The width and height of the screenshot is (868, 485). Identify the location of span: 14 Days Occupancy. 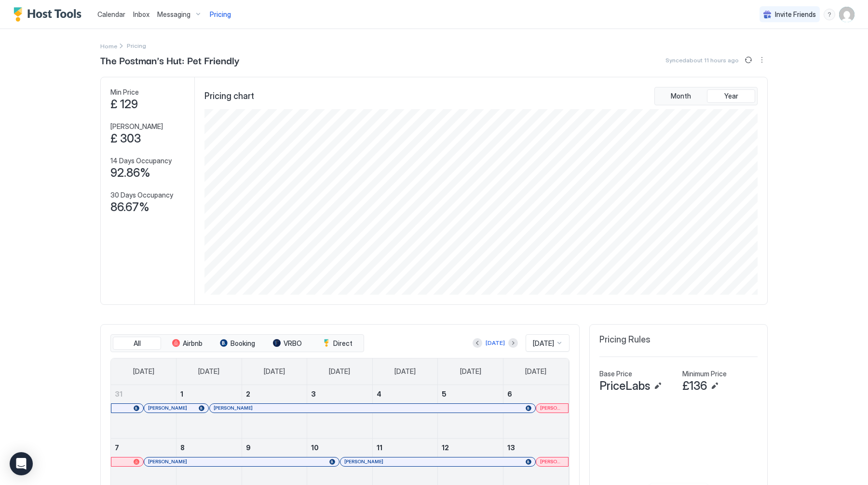
(141, 161).